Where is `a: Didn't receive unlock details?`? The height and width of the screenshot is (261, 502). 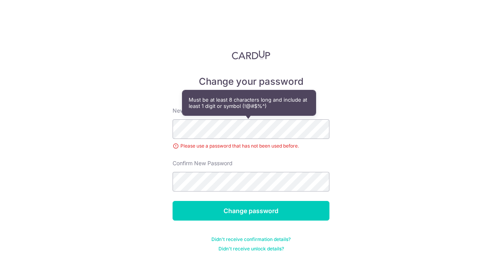
a: Didn't receive unlock details? is located at coordinates (251, 249).